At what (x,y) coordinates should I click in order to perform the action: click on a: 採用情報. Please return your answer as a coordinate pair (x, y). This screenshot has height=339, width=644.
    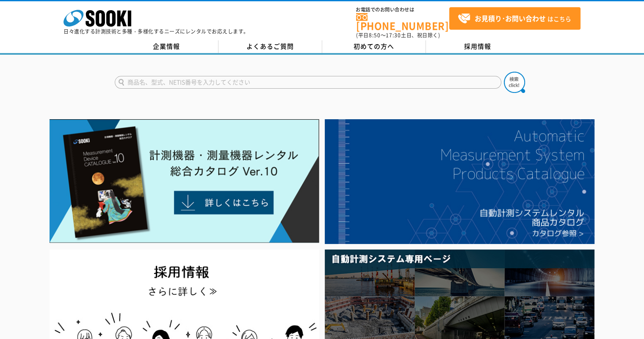
    Looking at the image, I should click on (478, 47).